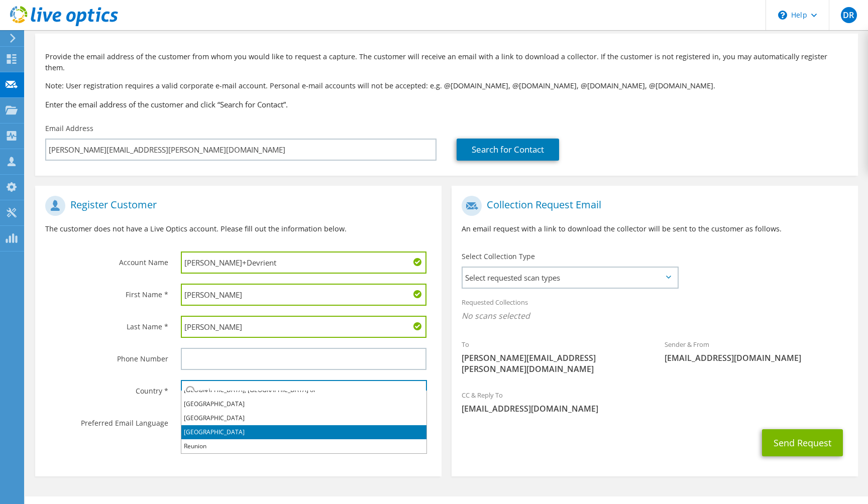 The height and width of the screenshot is (504, 868). Describe the element at coordinates (106, 421) in the screenshot. I see `label: Preferred Email Language` at that location.